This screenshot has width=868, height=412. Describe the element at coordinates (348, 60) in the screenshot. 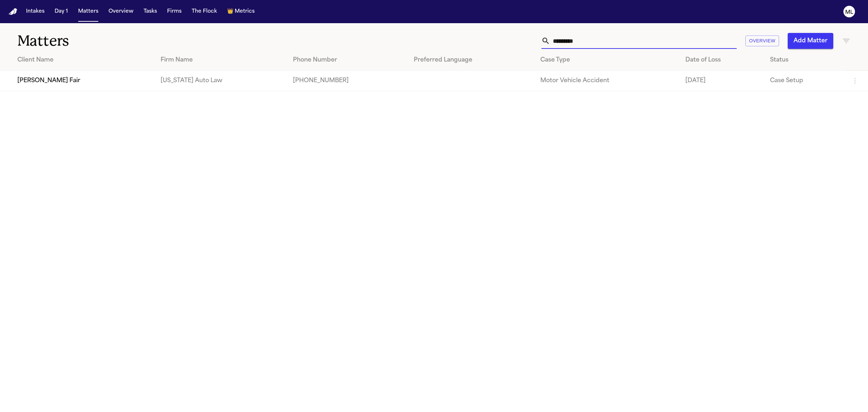

I see `div: Phone Number` at that location.